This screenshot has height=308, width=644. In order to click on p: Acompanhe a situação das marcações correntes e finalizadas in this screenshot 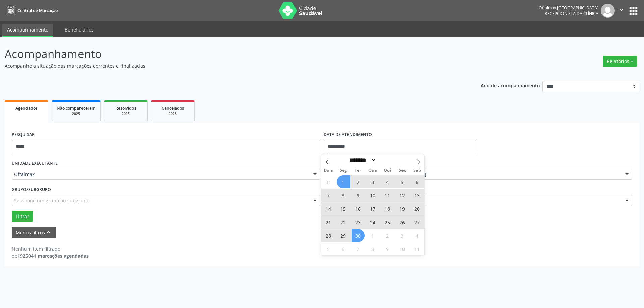, I will do `click(227, 66)`.